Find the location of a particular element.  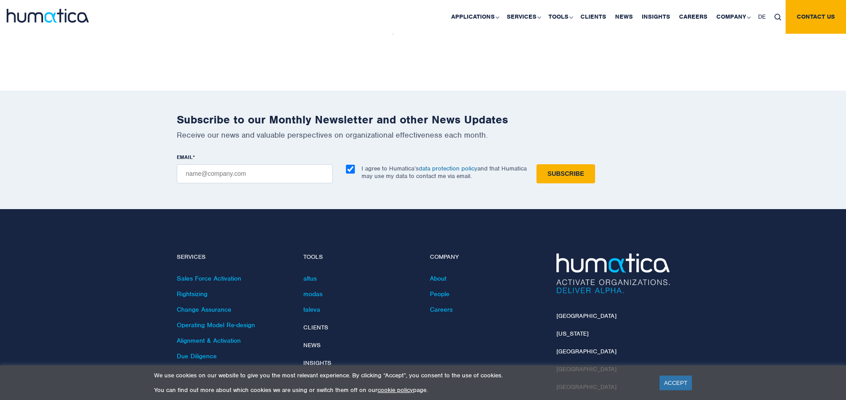

p: Receive our news and valuable perspectives on organizational effectiveness each month. is located at coordinates (423, 135).